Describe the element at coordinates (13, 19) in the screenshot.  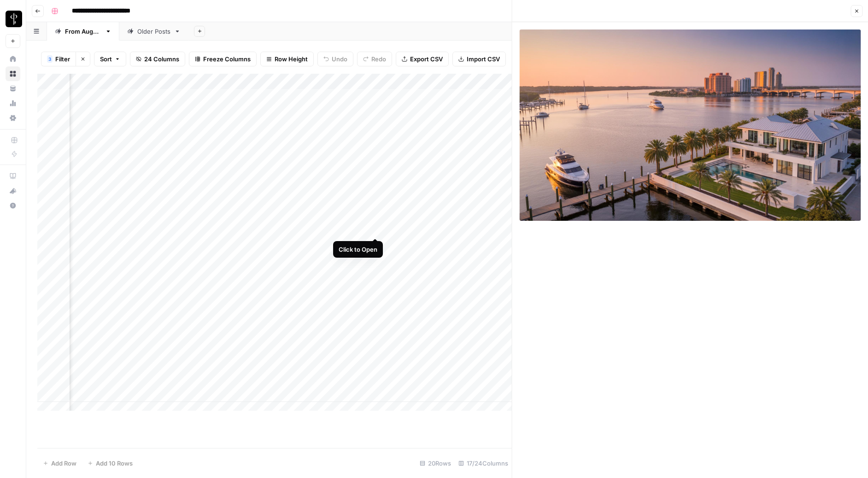
I see `button: Workspace: LP Production Workloads` at that location.